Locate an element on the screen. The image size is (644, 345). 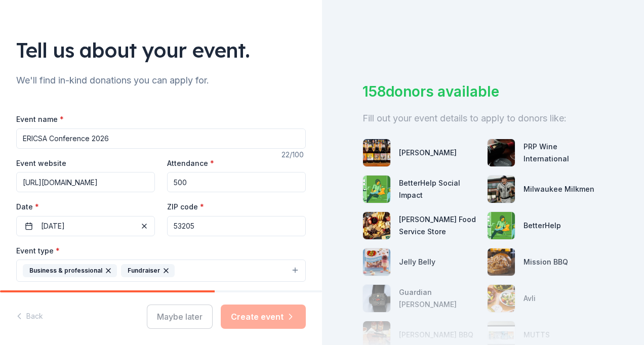
img: photo for BetterHelp is located at coordinates (501, 225).